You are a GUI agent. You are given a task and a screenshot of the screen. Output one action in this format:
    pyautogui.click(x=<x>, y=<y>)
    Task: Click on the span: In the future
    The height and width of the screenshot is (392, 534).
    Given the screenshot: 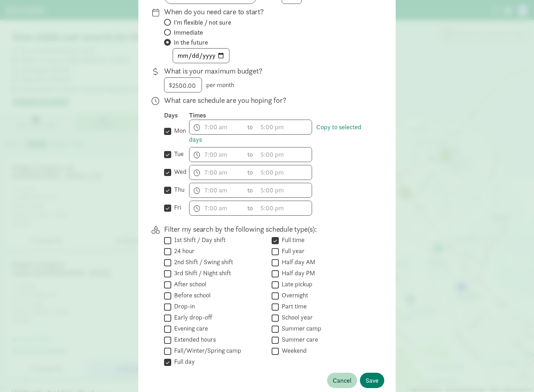 What is the action you would take?
    pyautogui.click(x=191, y=43)
    